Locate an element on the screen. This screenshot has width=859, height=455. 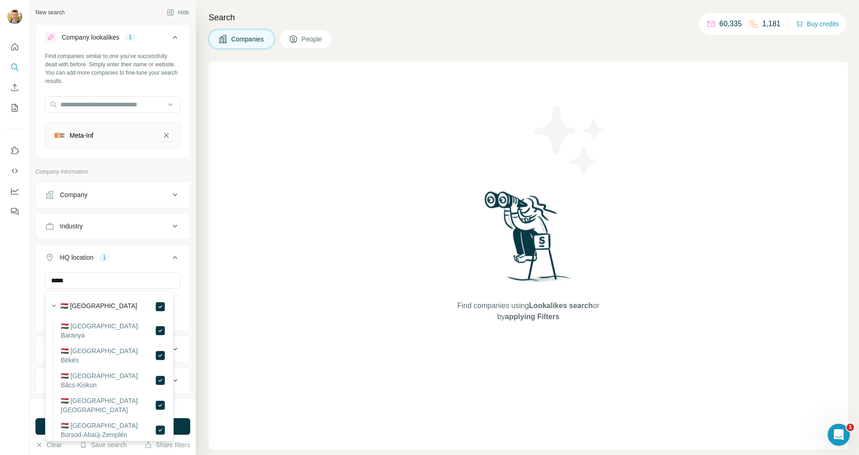
span: 1 is located at coordinates (850, 427).